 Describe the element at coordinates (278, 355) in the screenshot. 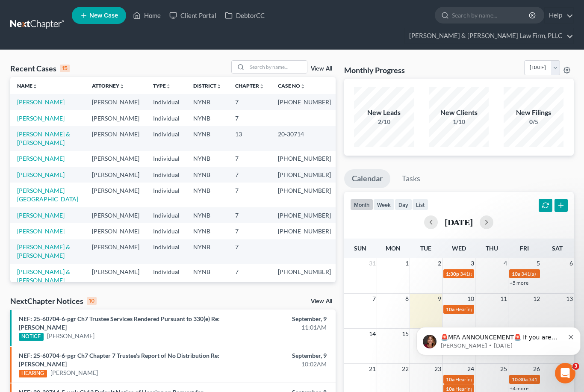

I see `div: September, 9` at that location.